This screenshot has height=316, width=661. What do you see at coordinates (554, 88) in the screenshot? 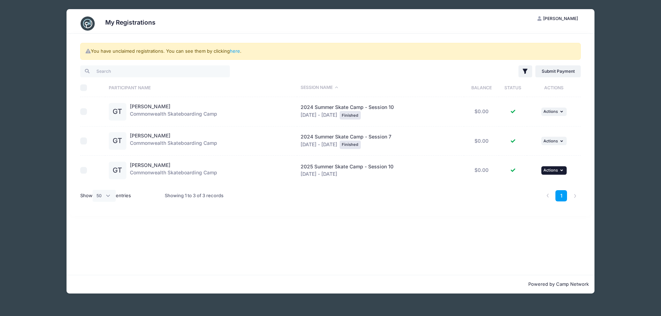
I see `th: Actions: activate to sort column ascending` at bounding box center [554, 88].